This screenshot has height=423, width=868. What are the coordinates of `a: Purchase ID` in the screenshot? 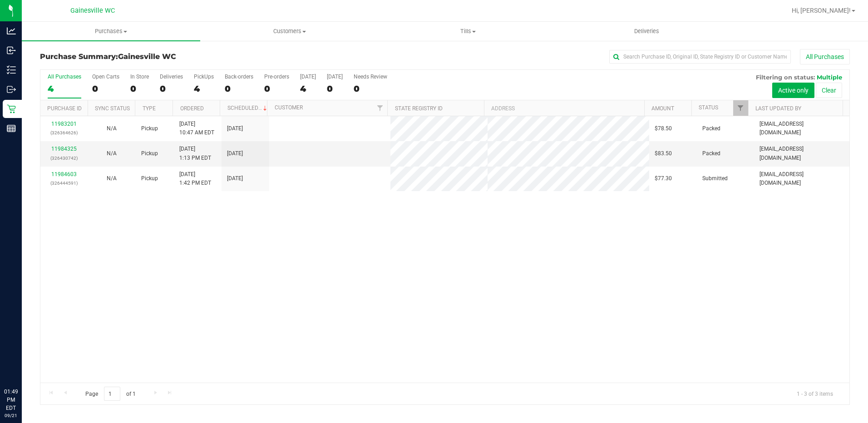 It's located at (65, 109).